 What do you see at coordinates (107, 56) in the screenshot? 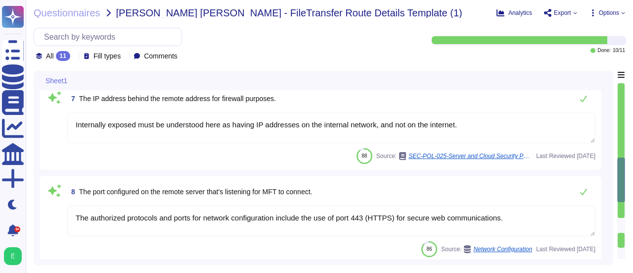
I see `span: Fill types` at bounding box center [107, 56].